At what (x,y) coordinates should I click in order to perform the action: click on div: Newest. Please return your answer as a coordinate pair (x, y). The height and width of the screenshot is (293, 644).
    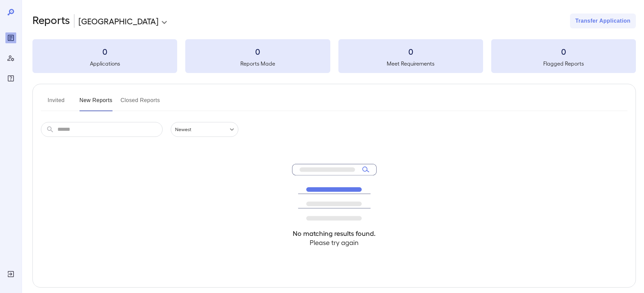
    Looking at the image, I should click on (204, 129).